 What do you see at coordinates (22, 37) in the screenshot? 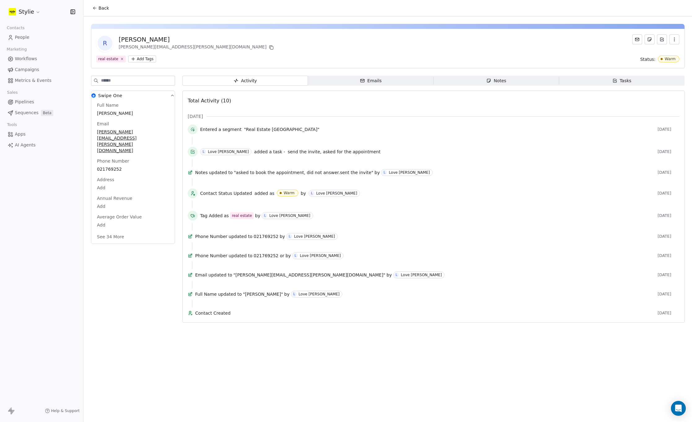
I see `span: People` at bounding box center [22, 37].